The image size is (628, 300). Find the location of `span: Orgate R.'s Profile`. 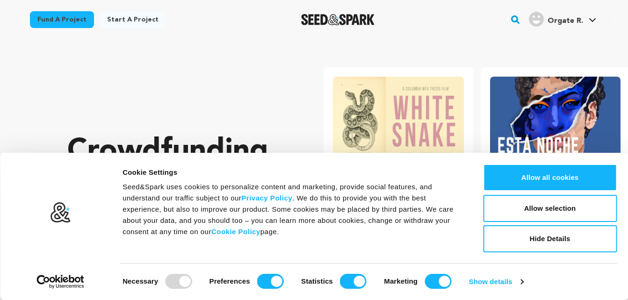

span: Orgate R.'s Profile is located at coordinates (562, 20).